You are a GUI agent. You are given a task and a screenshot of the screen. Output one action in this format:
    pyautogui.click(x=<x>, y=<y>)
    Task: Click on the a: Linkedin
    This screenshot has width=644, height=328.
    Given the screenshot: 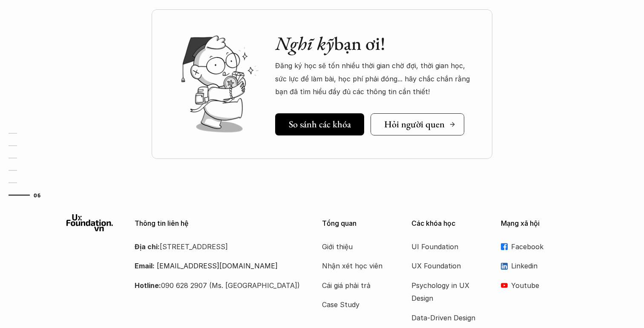 What is the action you would take?
    pyautogui.click(x=540, y=266)
    